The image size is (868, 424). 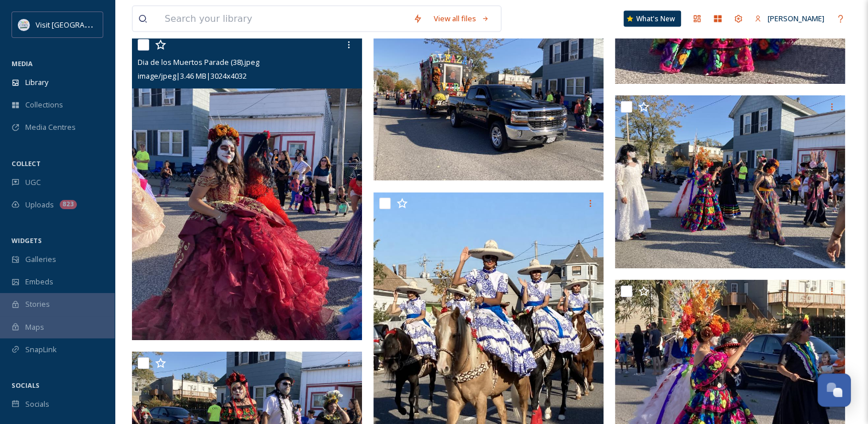 What do you see at coordinates (283, 19) in the screenshot?
I see `input: Search your library` at bounding box center [283, 19].